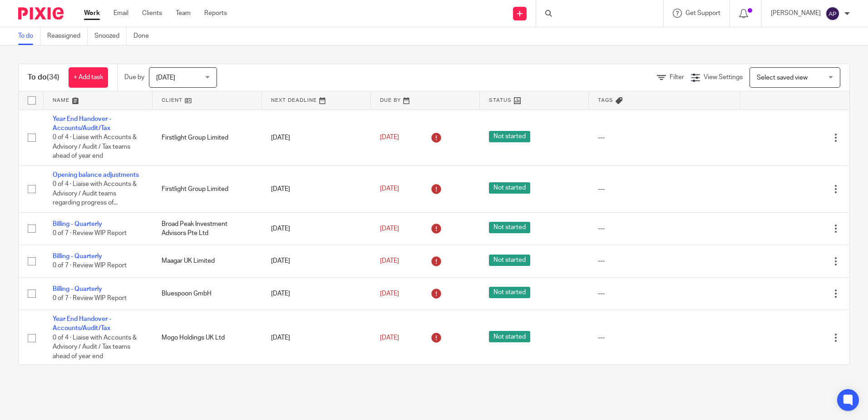 This screenshot has width=868, height=420. I want to click on span: 0 of 4 · Liaise with Accounts & Advisory / Audit teams regarding progress of..., so click(94, 193).